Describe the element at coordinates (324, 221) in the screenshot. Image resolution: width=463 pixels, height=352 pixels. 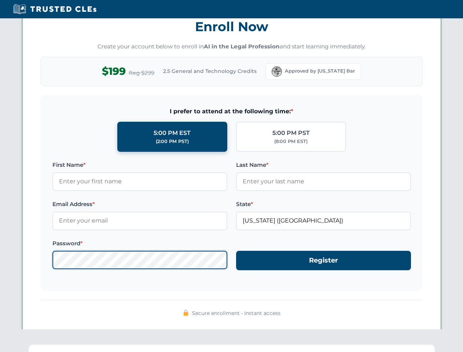
I see `input: Florida (FL)` at that location.